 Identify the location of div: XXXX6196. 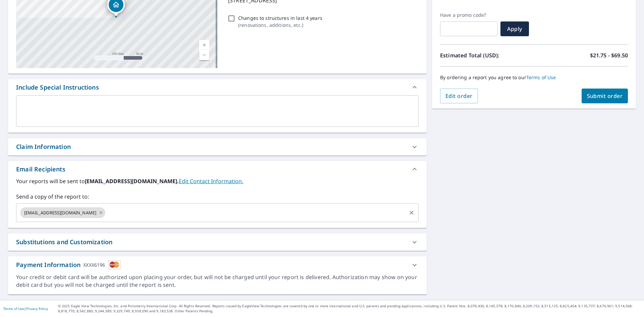
(94, 265).